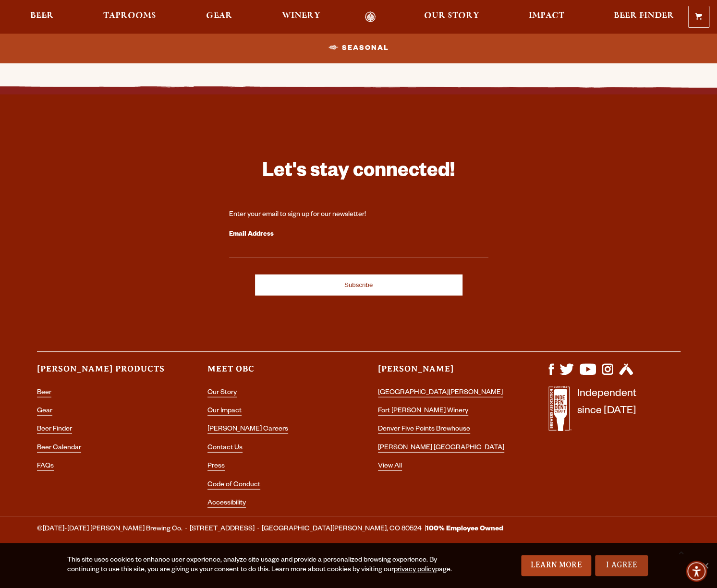 The height and width of the screenshot is (588, 717). What do you see at coordinates (451, 15) in the screenshot?
I see `span: Our Story` at bounding box center [451, 15].